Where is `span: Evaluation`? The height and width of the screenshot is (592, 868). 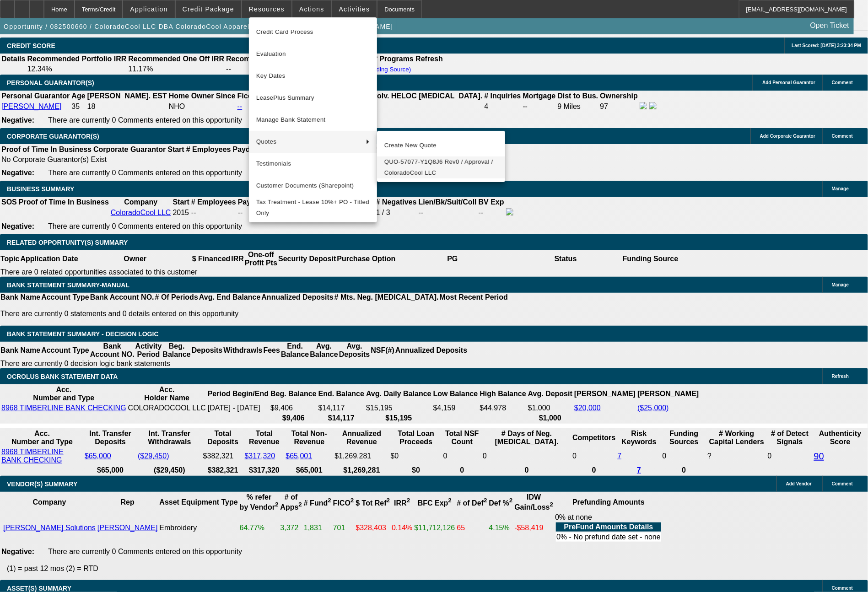
span: Evaluation is located at coordinates (313, 54).